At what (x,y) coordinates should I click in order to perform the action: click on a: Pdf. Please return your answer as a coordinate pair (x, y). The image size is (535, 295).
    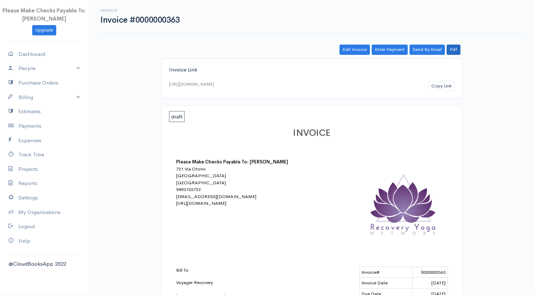
    Looking at the image, I should click on (453, 49).